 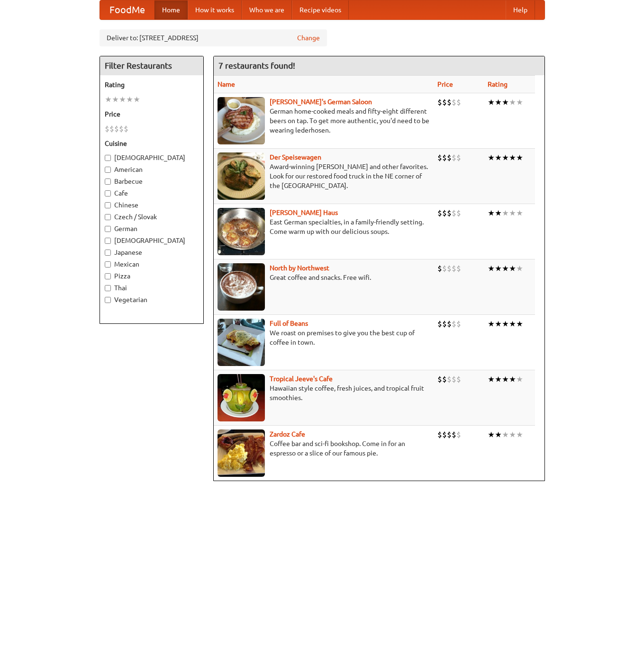 What do you see at coordinates (214, 10) in the screenshot?
I see `a: How it works` at bounding box center [214, 10].